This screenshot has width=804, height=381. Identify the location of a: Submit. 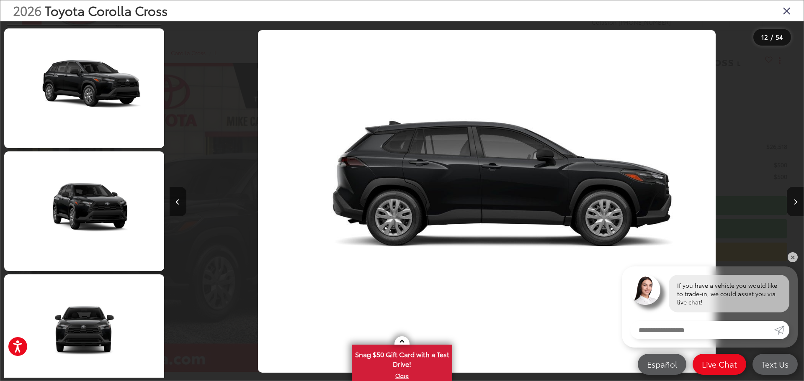
(782, 330).